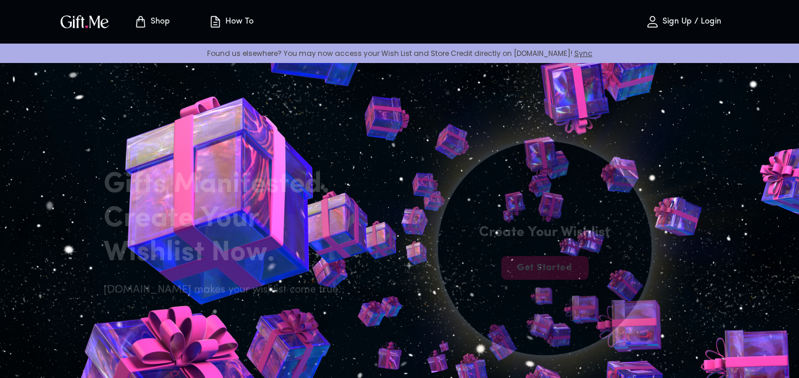  I want to click on button: GiftMe Logo, so click(85, 22).